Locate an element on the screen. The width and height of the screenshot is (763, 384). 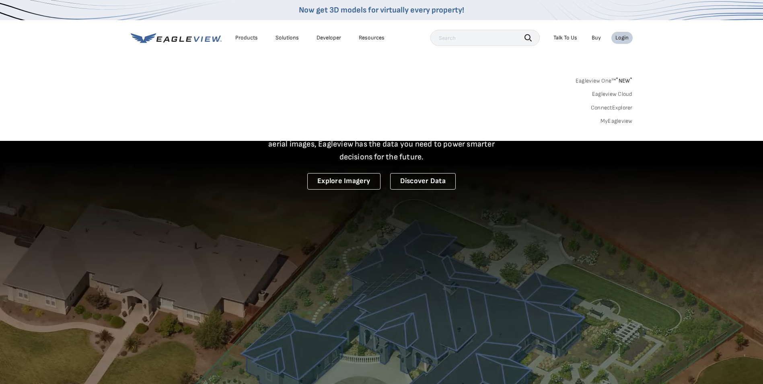
span: NEW is located at coordinates (624, 80).